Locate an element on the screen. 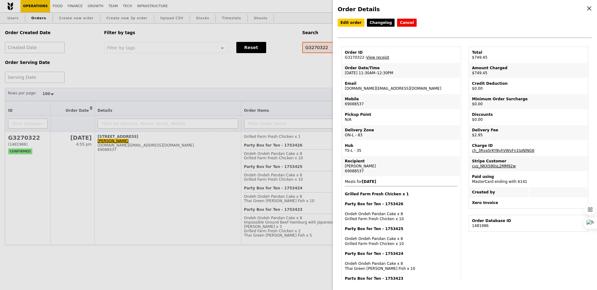 The height and width of the screenshot is (290, 597). td: $2.95 is located at coordinates (528, 133).